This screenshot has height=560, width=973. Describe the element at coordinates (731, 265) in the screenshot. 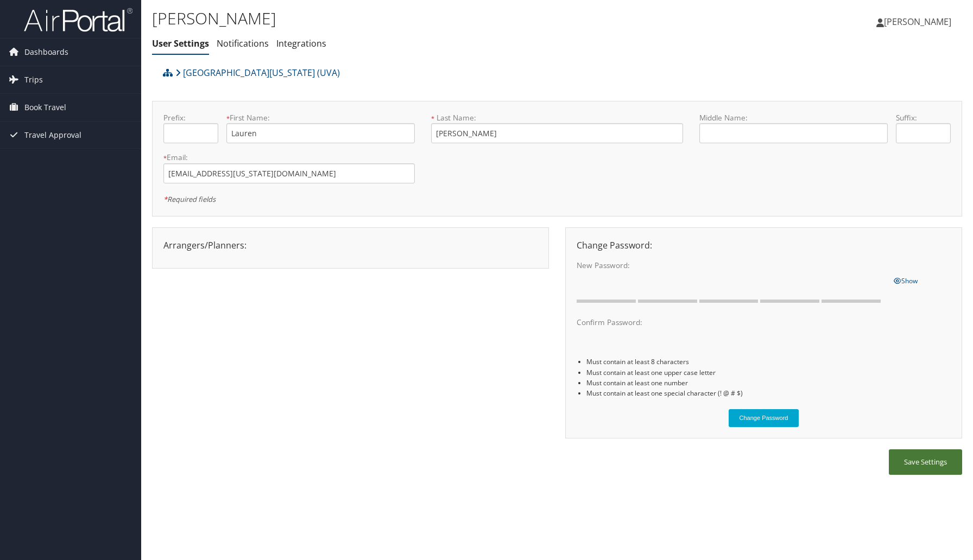

I see `label: New Password:` at that location.